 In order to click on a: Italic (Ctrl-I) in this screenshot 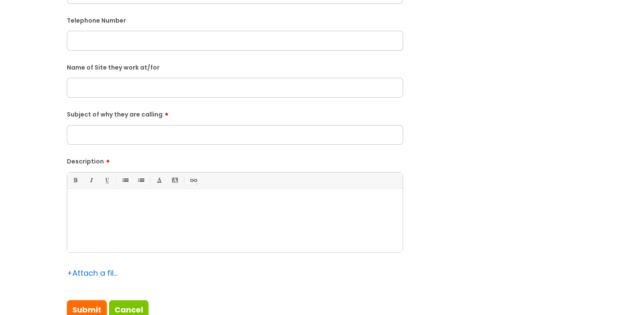, I will do `click(90, 180)`.